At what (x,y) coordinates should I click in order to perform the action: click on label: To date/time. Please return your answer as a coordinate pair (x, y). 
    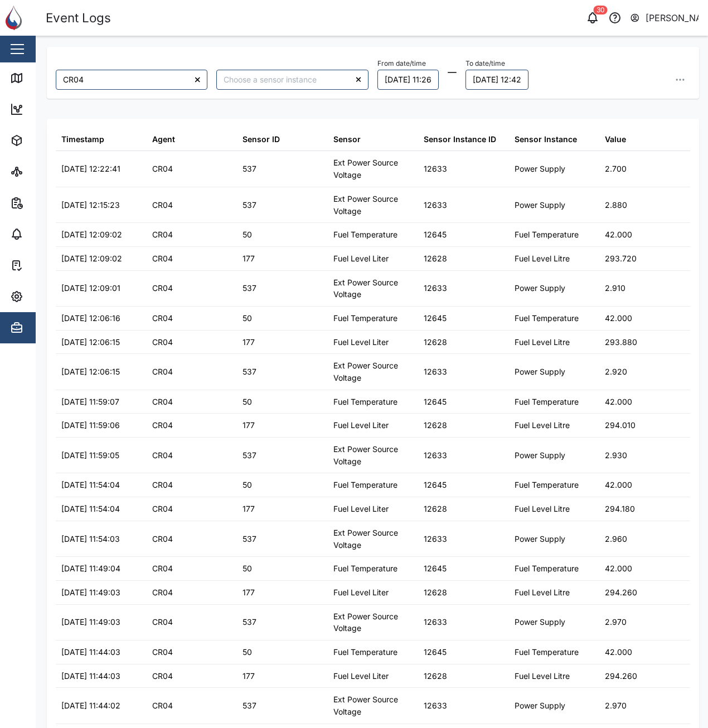
    Looking at the image, I should click on (485, 63).